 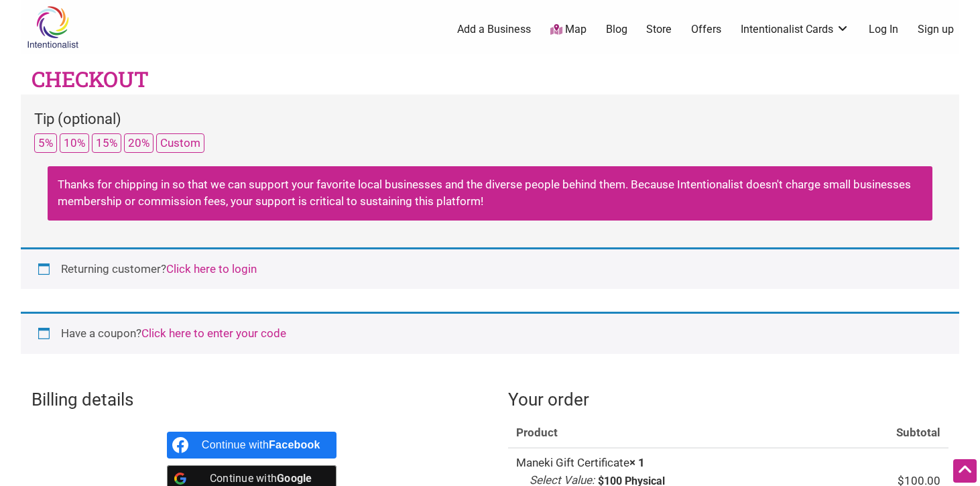 What do you see at coordinates (569, 30) in the screenshot?
I see `a: Map` at bounding box center [569, 30].